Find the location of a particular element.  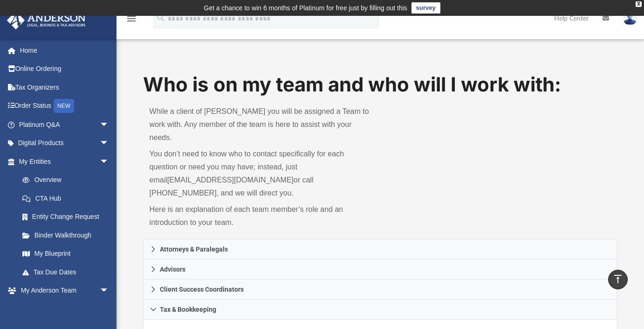

i: menu is located at coordinates (131, 18).